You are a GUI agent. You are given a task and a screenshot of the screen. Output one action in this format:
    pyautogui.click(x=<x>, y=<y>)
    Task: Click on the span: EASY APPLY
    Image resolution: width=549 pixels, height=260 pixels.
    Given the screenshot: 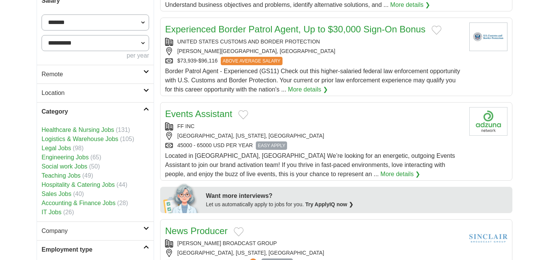 What is the action you would take?
    pyautogui.click(x=271, y=146)
    